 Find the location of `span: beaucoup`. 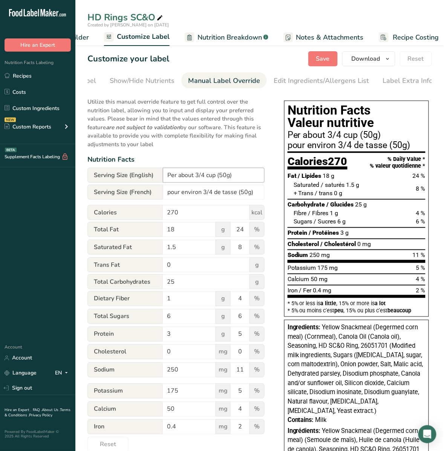

span: beaucoup is located at coordinates (399, 311).